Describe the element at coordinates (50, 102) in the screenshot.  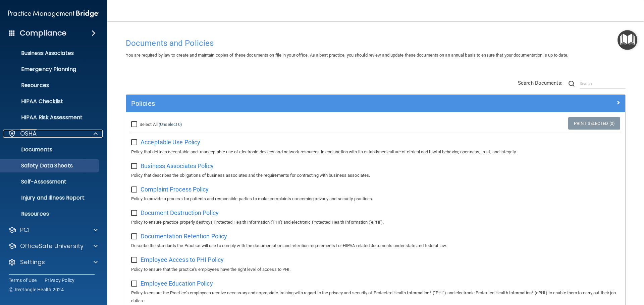
I see `p: HIPAA Checklist` at that location.